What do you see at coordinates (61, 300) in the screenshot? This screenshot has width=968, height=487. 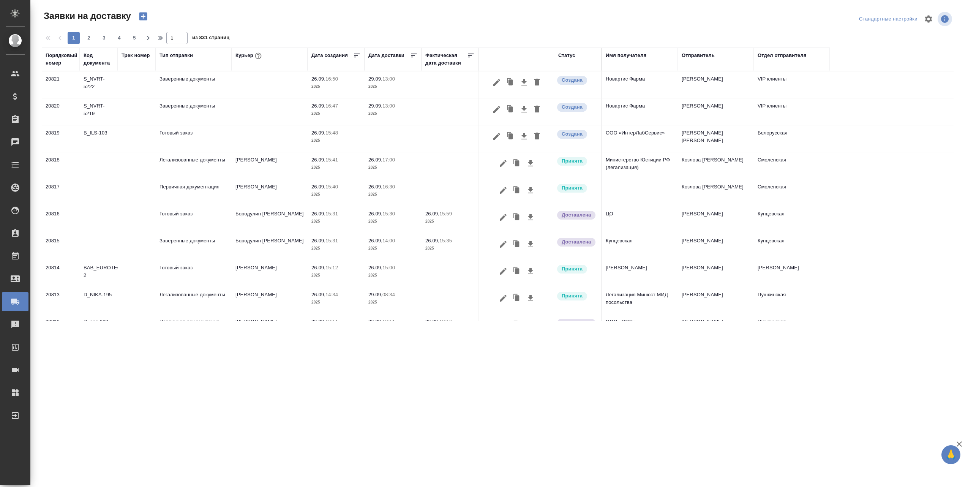 I see `td: 20813` at bounding box center [61, 300].